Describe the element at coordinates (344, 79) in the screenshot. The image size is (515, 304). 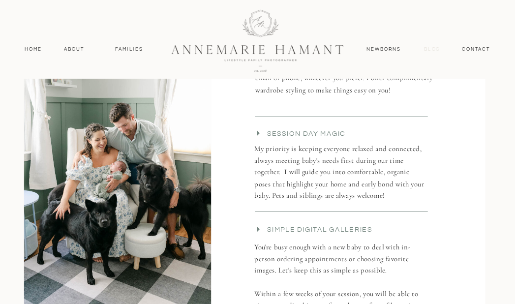
I see `p: Booking your session is as easy as paying a deposit to reserve your due date on my calendar. We c...` at that location.